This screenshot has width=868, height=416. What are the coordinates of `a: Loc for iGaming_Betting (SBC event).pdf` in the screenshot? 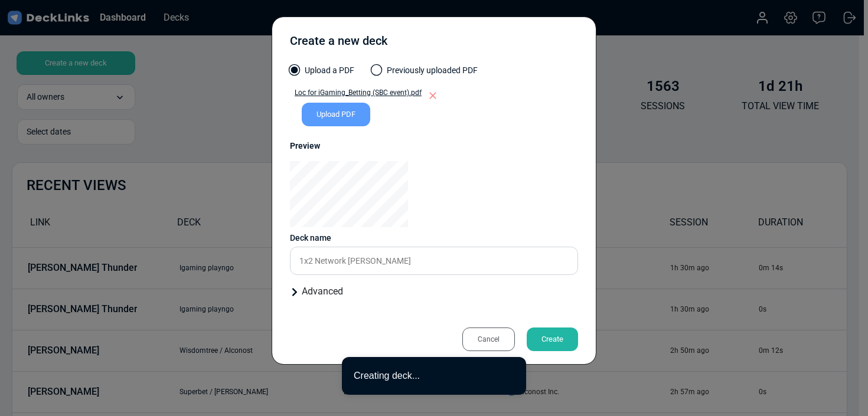 It's located at (356, 95).